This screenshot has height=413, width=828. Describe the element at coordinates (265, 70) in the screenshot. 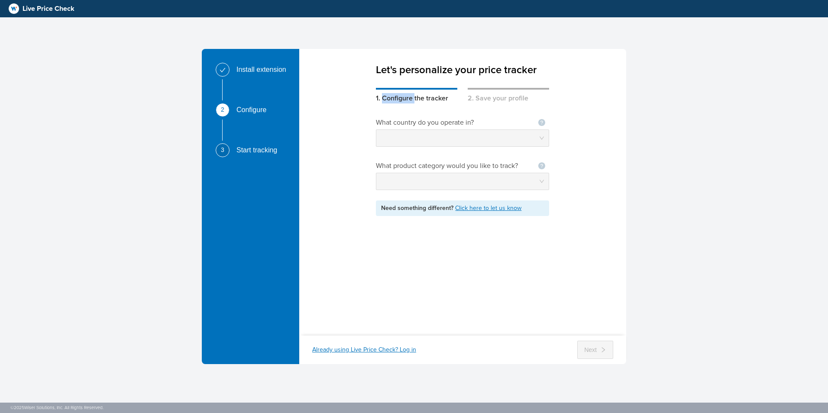

I see `div: Install extension` at that location.